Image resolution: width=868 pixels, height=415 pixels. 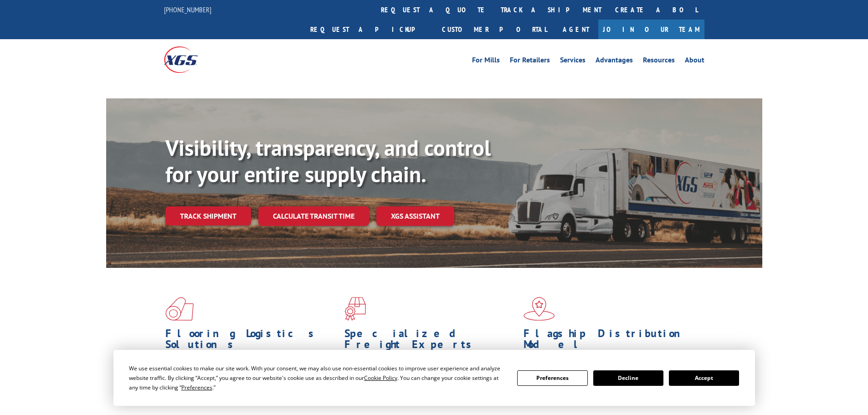 I want to click on a: XGS ASSISTANT, so click(x=415, y=216).